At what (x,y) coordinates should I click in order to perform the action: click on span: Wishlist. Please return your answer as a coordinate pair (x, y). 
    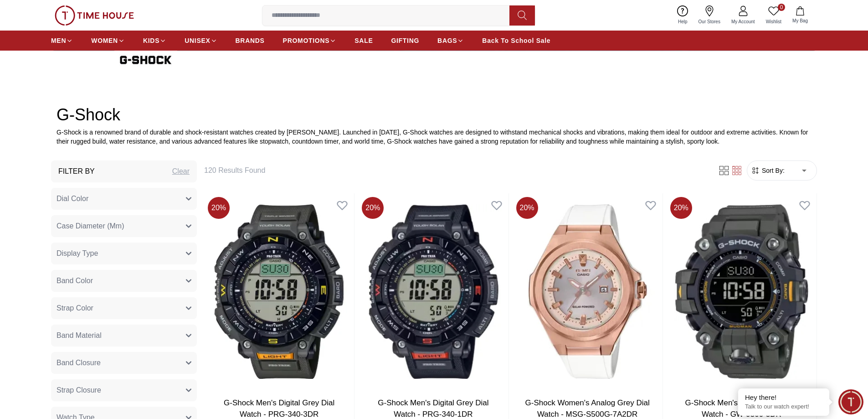
    Looking at the image, I should click on (774, 21).